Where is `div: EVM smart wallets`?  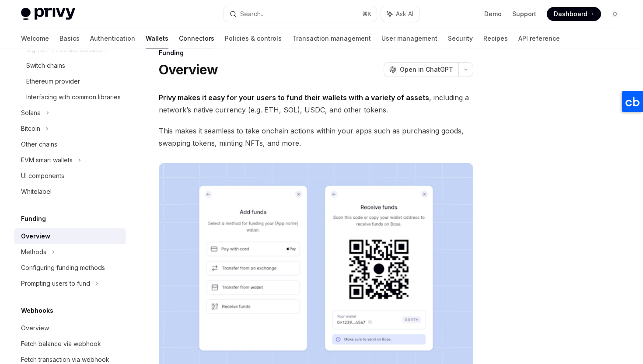 div: EVM smart wallets is located at coordinates (47, 160).